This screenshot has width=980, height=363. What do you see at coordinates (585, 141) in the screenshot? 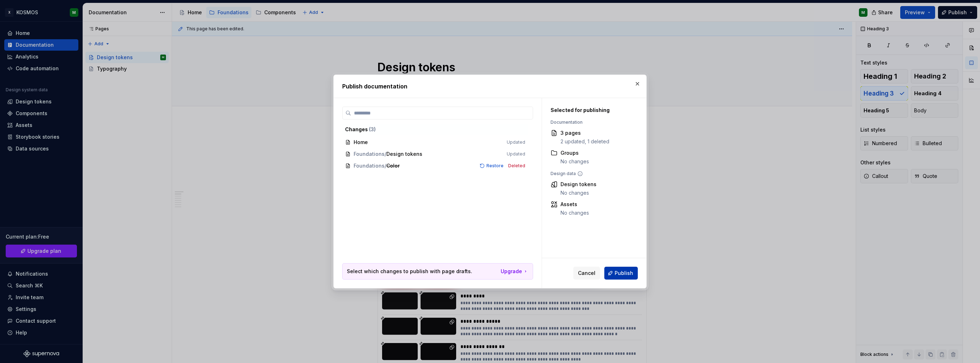
I see `div: 2 updated, 1 deleted` at bounding box center [585, 141].